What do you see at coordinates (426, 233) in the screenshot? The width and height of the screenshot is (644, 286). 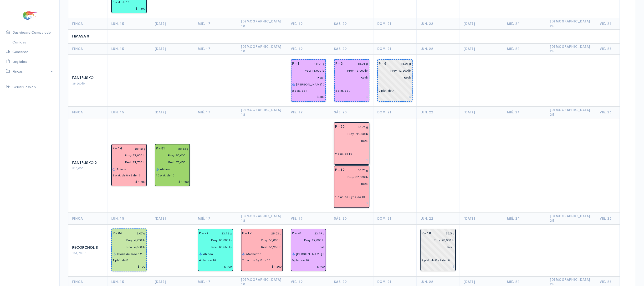 I see `div: P – 18` at bounding box center [426, 233].